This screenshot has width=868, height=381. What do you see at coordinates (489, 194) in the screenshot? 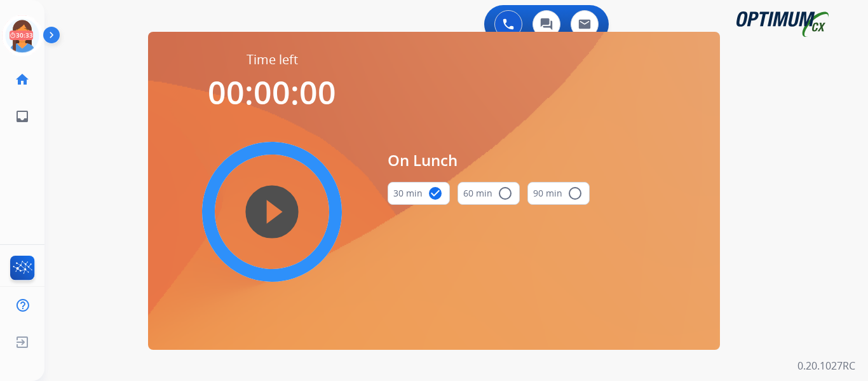
I see `button: 60 min` at bounding box center [489, 194].